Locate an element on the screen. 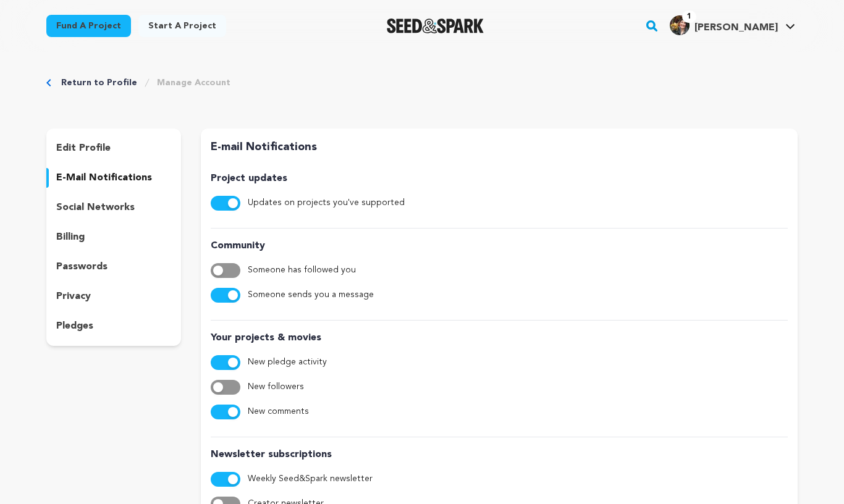 The width and height of the screenshot is (844, 504). div: Ariel S.'s Profile is located at coordinates (723, 25).